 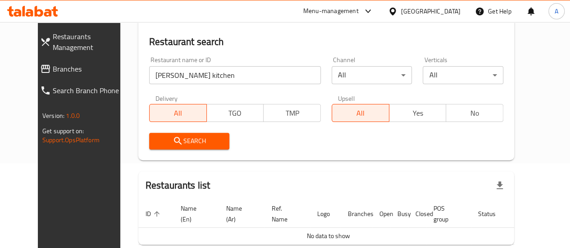 What do you see at coordinates (240, 214) in the screenshot?
I see `span: Name (Ar)` at bounding box center [240, 214].